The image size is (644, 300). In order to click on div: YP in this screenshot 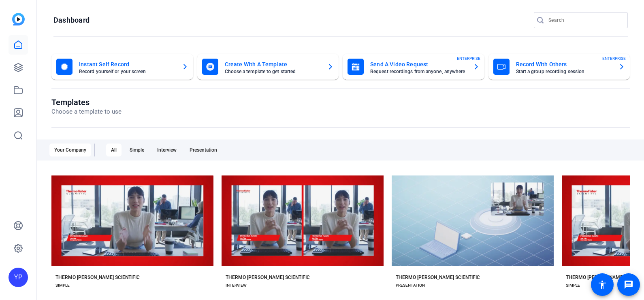, I will do `click(18, 277)`.